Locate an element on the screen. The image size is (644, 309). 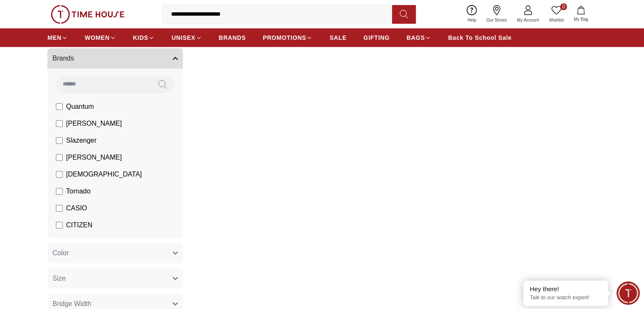
a: Our Stores is located at coordinates (496, 14).